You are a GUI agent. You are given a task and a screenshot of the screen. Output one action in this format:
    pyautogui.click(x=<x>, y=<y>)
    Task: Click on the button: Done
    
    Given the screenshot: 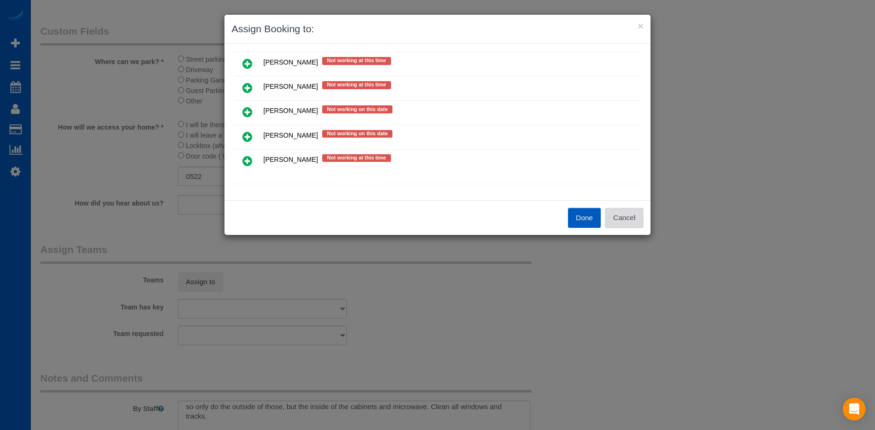 What is the action you would take?
    pyautogui.click(x=584, y=218)
    